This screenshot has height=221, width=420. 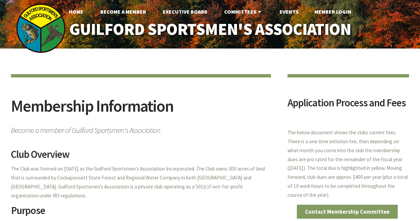 I want to click on p: The below document shows the clubs current fees. There is a one time initiation fee, then dependi..., so click(x=348, y=163).